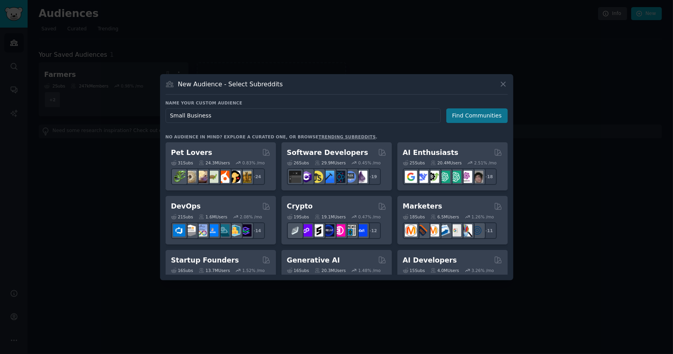 The image size is (673, 354). Describe the element at coordinates (245, 177) in the screenshot. I see `img: dogbreed` at that location.